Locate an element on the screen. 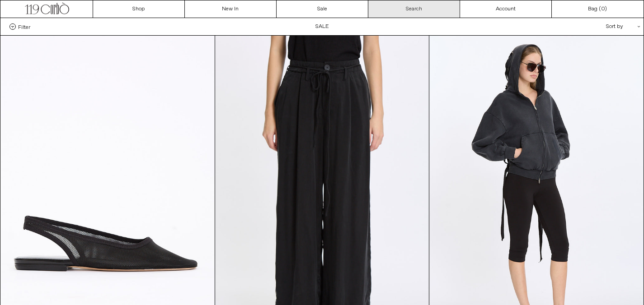  a: Search is located at coordinates (414, 9).